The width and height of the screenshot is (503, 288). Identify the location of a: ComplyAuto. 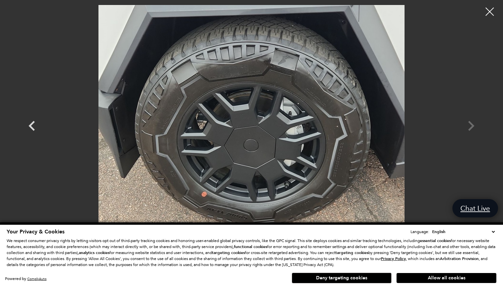
(37, 278).